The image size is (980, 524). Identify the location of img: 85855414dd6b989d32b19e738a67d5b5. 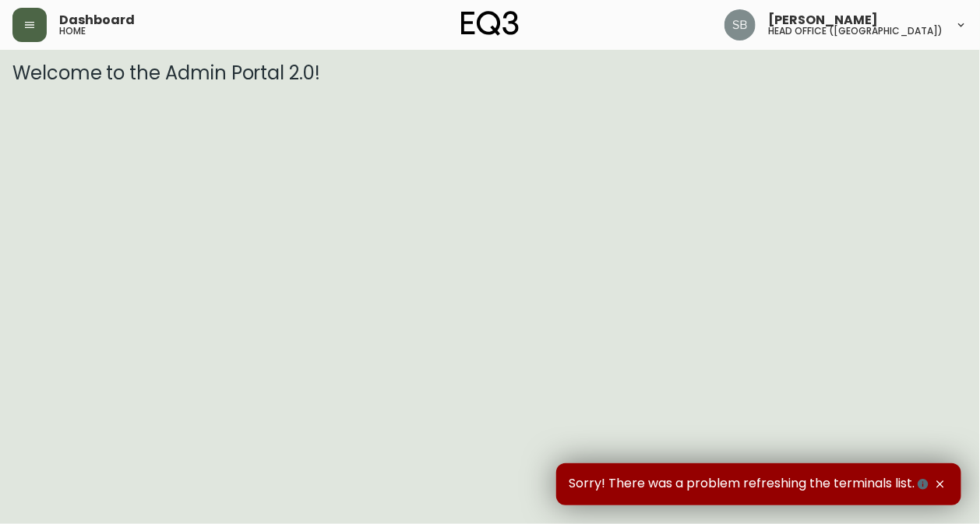
(740, 25).